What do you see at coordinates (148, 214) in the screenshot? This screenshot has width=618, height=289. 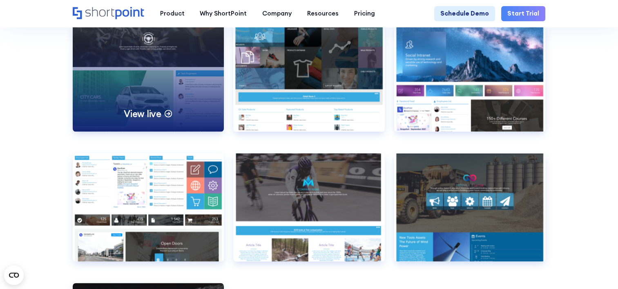 I see `a: Social 2` at bounding box center [148, 214].